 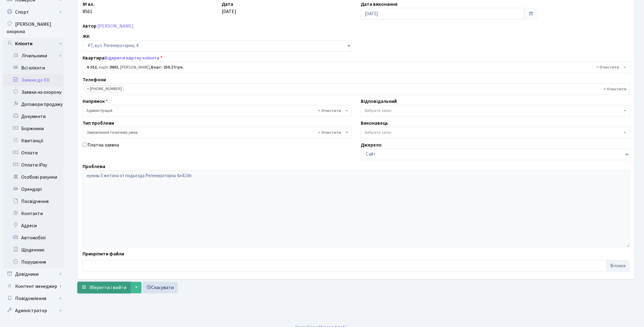 I want to click on a: Скасувати, so click(x=160, y=288).